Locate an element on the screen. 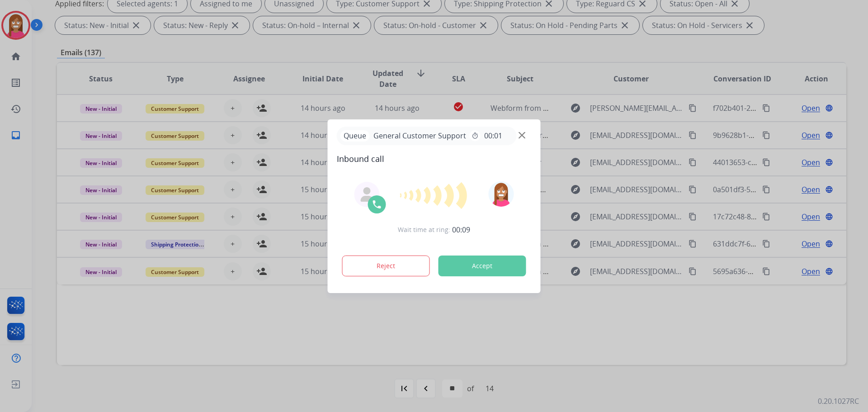  span: Inbound call is located at coordinates (434, 159).